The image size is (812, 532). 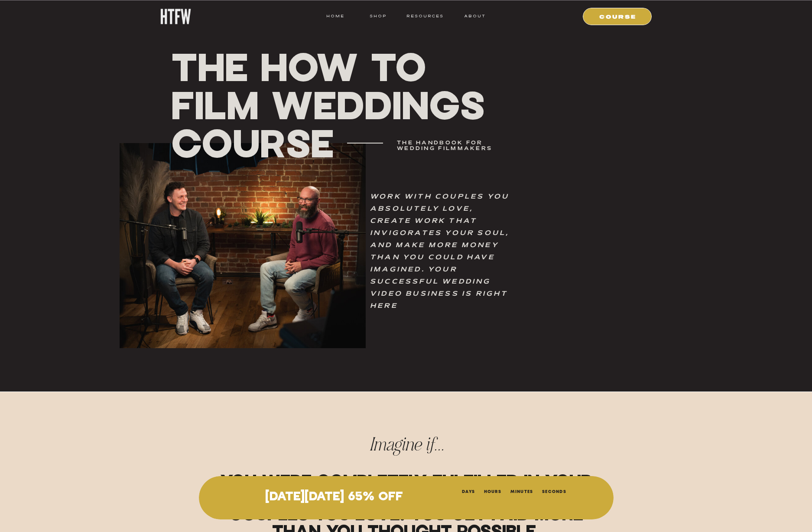 I want to click on nav: ABOUT, so click(x=474, y=16).